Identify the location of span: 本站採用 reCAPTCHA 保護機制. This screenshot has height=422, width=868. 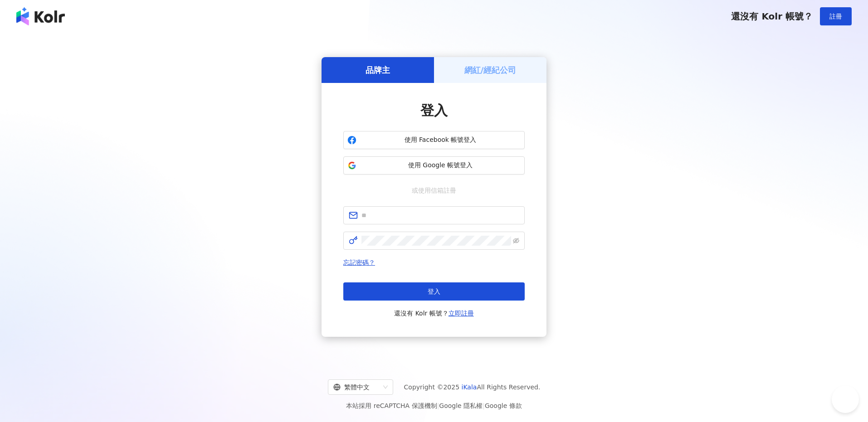
(434, 406).